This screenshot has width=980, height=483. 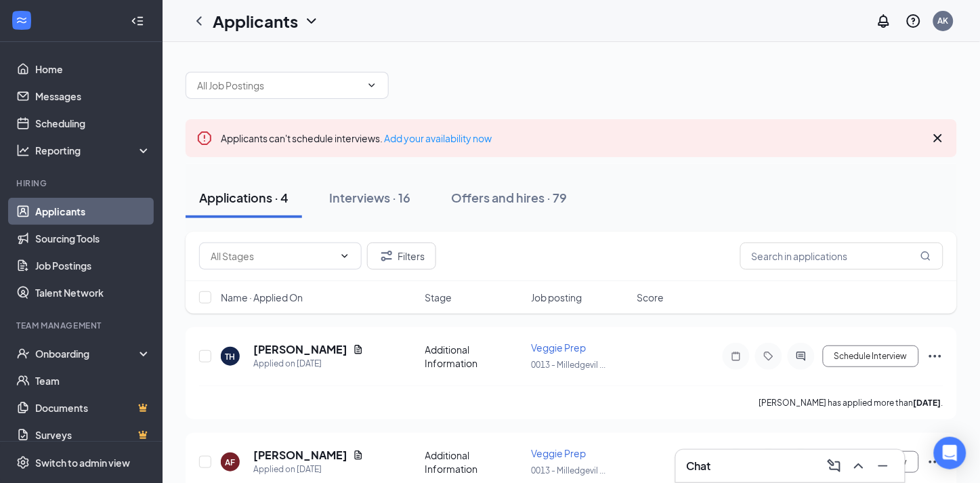 I want to click on div: Open Intercom Messenger, so click(x=950, y=453).